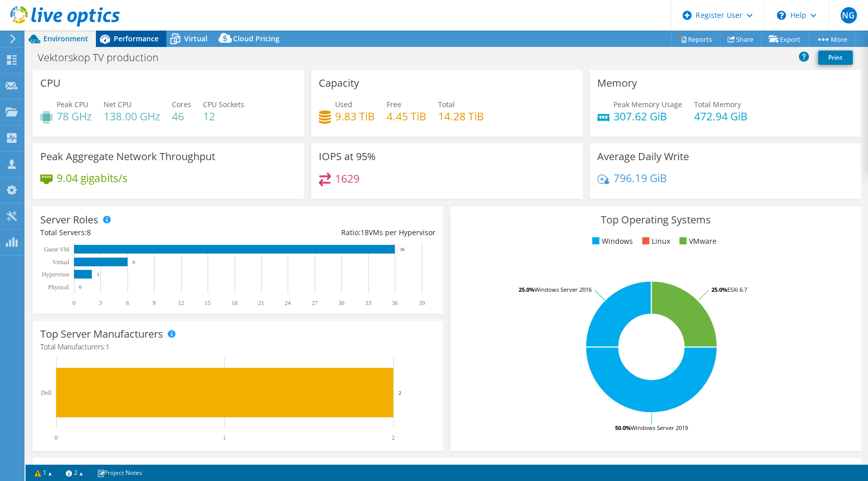  I want to click on a: Print, so click(836, 58).